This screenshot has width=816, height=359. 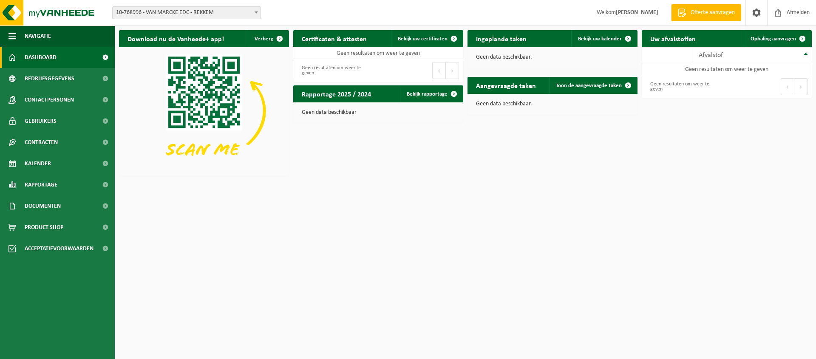 I want to click on a: Offerte aanvragen, so click(x=706, y=13).